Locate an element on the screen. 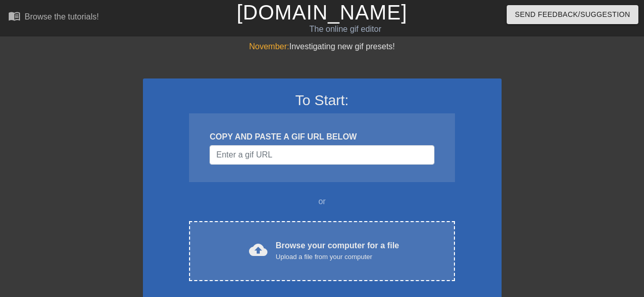 The image size is (644, 297). div: Browse your computer for a file is located at coordinates (337, 250).